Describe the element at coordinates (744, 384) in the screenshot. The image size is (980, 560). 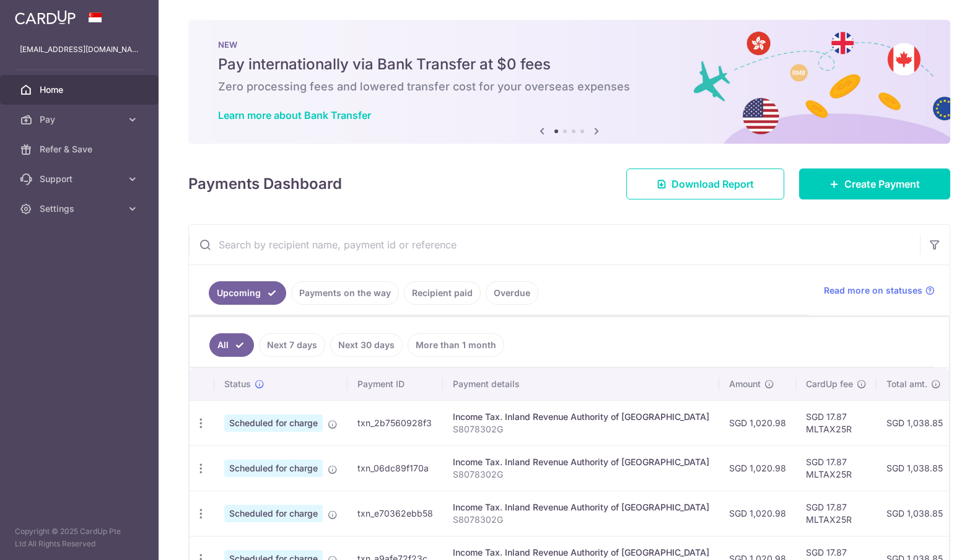
I see `span: Amount` at that location.